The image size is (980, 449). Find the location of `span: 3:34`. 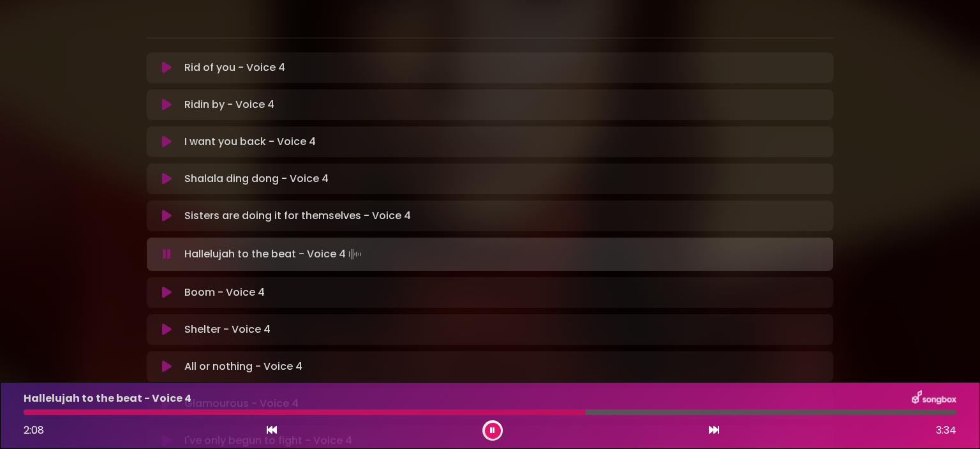

span: 3:34 is located at coordinates (946, 430).